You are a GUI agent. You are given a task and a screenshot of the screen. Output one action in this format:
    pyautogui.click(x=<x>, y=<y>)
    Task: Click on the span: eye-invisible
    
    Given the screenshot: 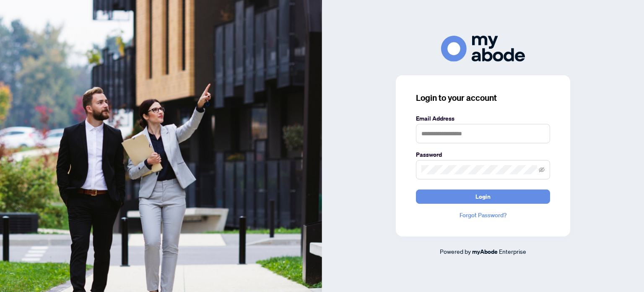 What is the action you would take?
    pyautogui.click(x=542, y=170)
    